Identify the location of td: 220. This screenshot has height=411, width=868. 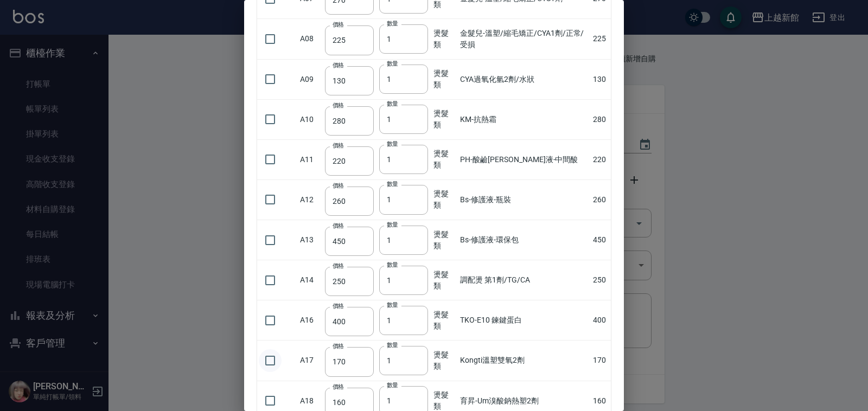
(601, 160).